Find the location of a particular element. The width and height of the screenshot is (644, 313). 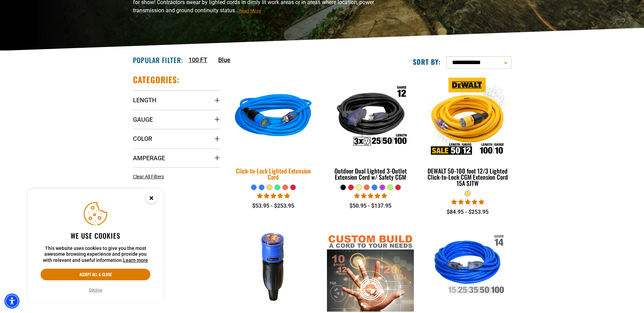

img: DIY 15A-125V Click-to-Lock Lighted Connector is located at coordinates (273, 265).